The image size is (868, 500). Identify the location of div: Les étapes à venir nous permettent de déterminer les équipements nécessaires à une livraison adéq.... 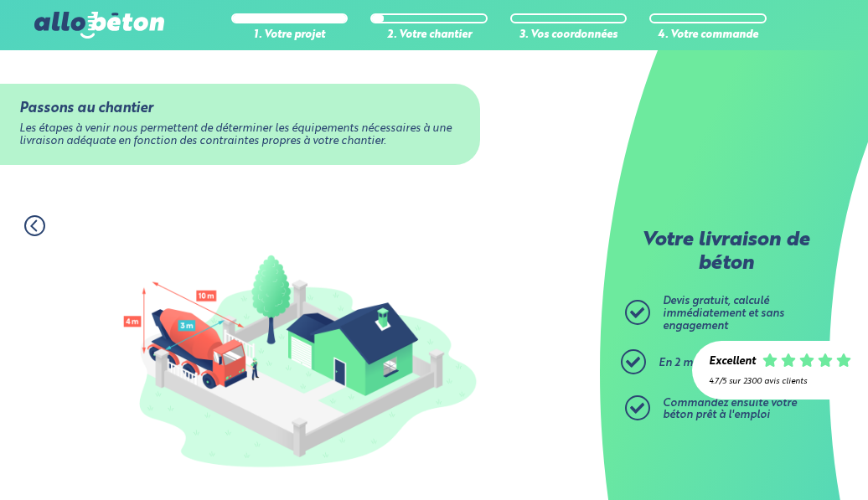
(240, 135).